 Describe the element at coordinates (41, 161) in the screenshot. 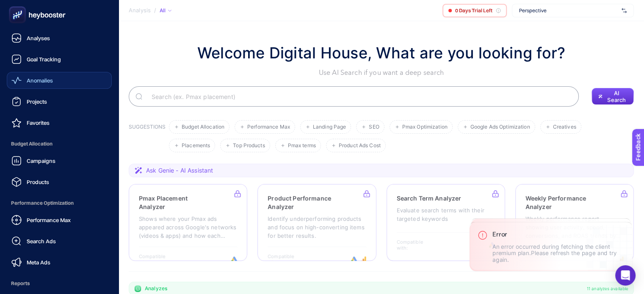

I see `span: Campaigns` at that location.